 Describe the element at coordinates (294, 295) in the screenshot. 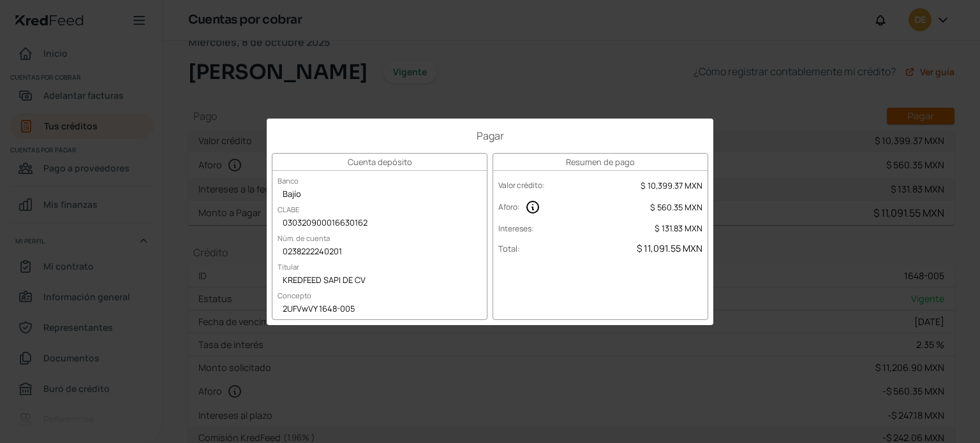

I see `label: Concepto` at that location.